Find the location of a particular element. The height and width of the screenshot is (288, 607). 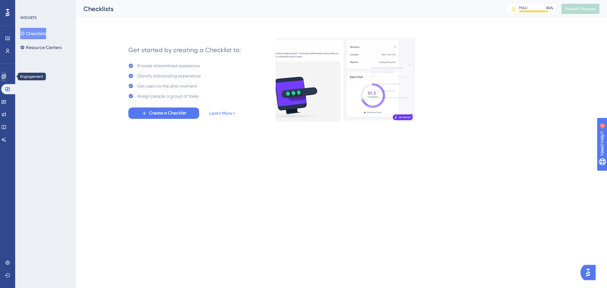

button: Create a Checklist is located at coordinates (164, 113).